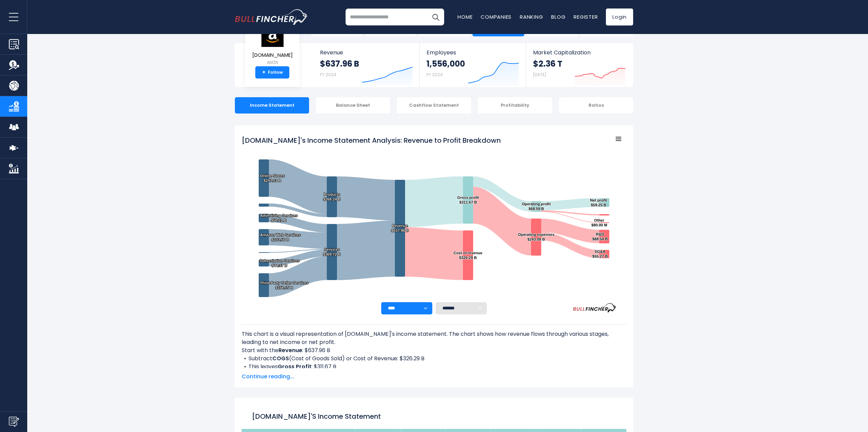  I want to click on text: Gross profit $311.67 B, so click(468, 200).